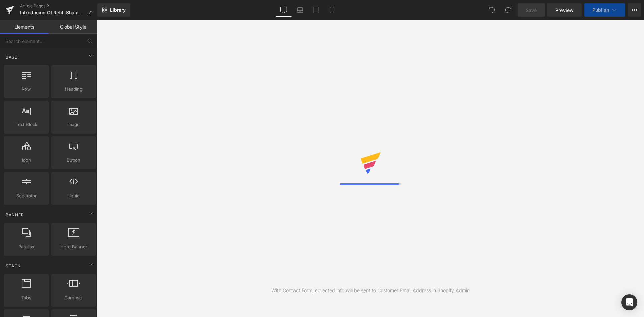 The image size is (644, 317). What do you see at coordinates (13, 266) in the screenshot?
I see `span: Stack` at bounding box center [13, 266].